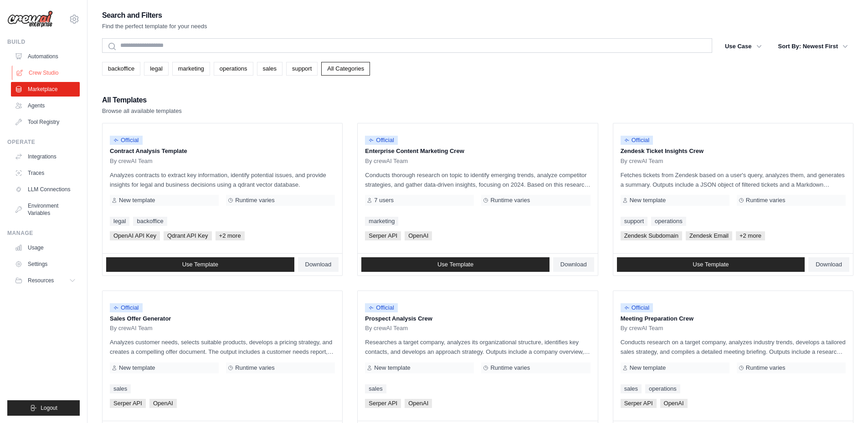 The width and height of the screenshot is (868, 423). Describe the element at coordinates (135, 235) in the screenshot. I see `span: OpenAI API Key` at that location.